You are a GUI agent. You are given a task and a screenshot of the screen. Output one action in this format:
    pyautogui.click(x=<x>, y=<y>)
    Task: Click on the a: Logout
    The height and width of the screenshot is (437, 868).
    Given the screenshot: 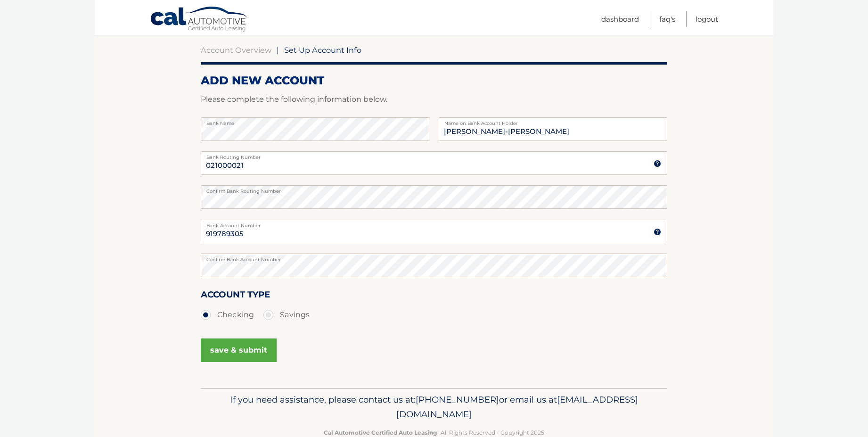 What is the action you would take?
    pyautogui.click(x=707, y=19)
    